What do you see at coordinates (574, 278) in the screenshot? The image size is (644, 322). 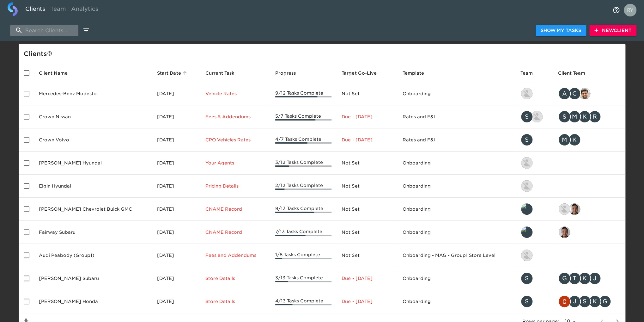 I see `div: T` at bounding box center [574, 278].